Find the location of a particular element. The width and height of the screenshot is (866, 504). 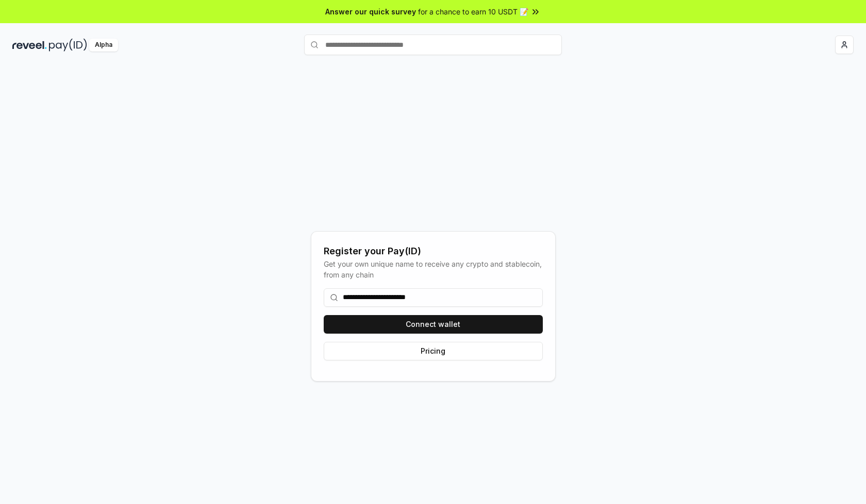

div: Get your own unique name to receive any crypto and stablecoin, from any chain is located at coordinates (433, 270).